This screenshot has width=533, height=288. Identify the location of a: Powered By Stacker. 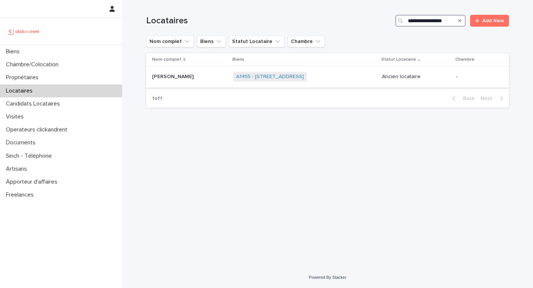
(327, 277).